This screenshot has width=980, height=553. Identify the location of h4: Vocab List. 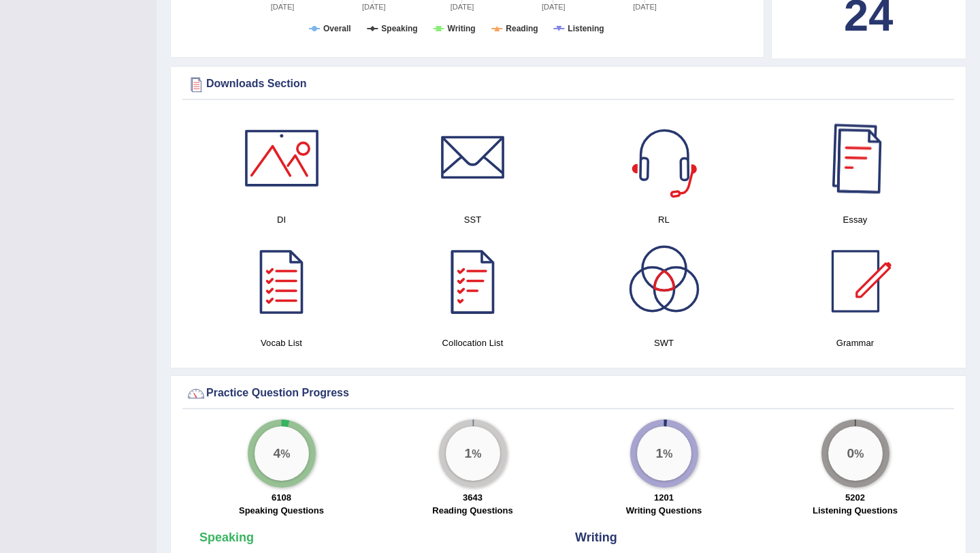
(281, 343).